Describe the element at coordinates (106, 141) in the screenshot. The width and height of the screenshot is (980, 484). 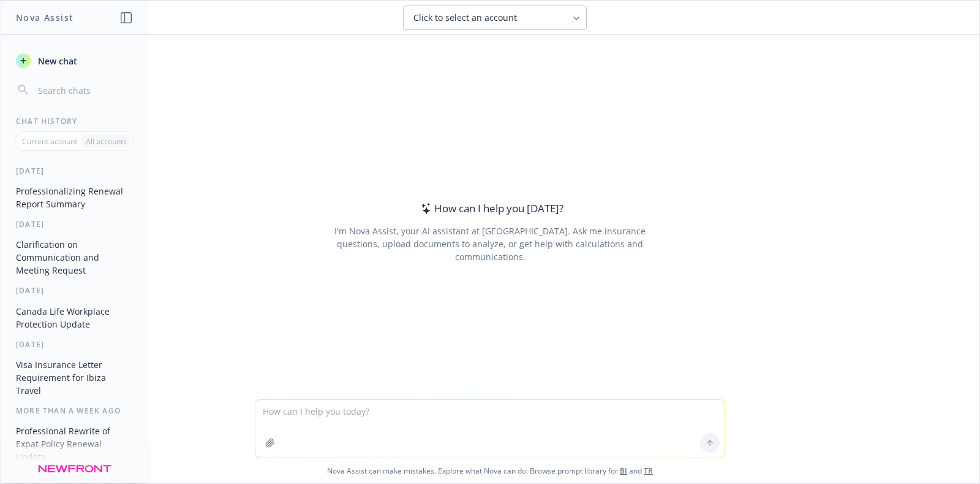
I see `p: All accounts` at that location.